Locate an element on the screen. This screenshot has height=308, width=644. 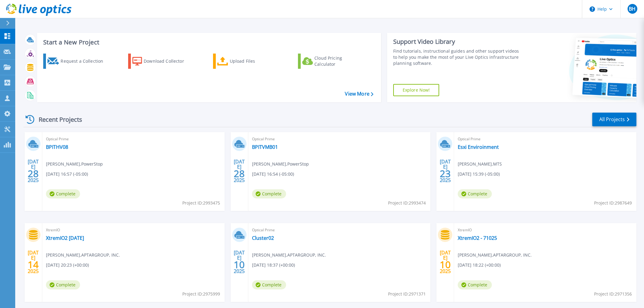
a: Cloud Pricing Calculator is located at coordinates (332, 61).